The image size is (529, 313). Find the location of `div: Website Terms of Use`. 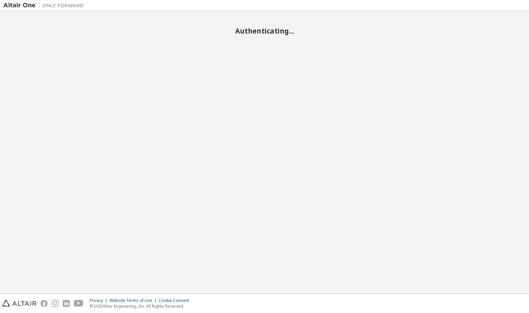

div: Website Terms of Use is located at coordinates (134, 300).